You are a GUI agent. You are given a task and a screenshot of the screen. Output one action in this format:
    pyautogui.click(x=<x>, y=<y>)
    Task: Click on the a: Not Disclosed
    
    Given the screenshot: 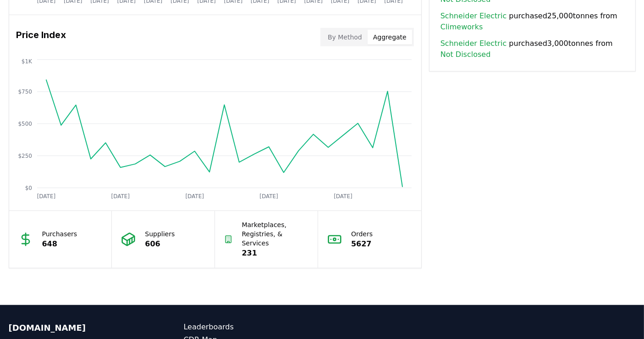 What is the action you would take?
    pyautogui.click(x=466, y=55)
    